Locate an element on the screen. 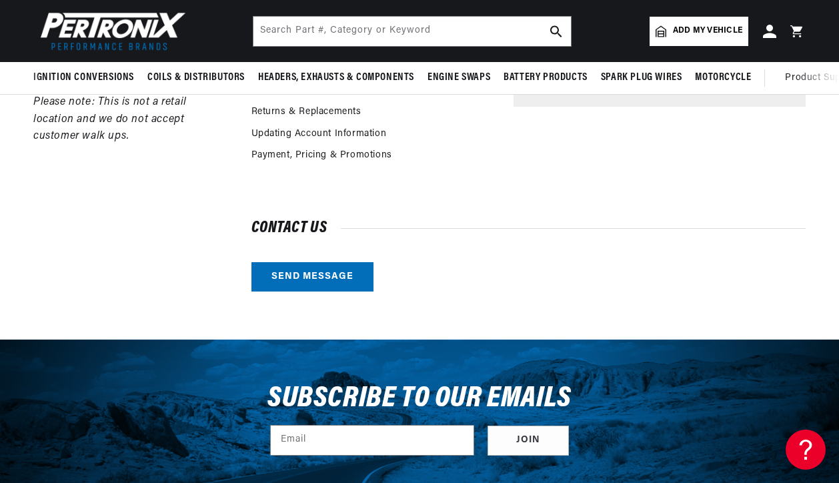  summary: Battery Products is located at coordinates (546, 77).